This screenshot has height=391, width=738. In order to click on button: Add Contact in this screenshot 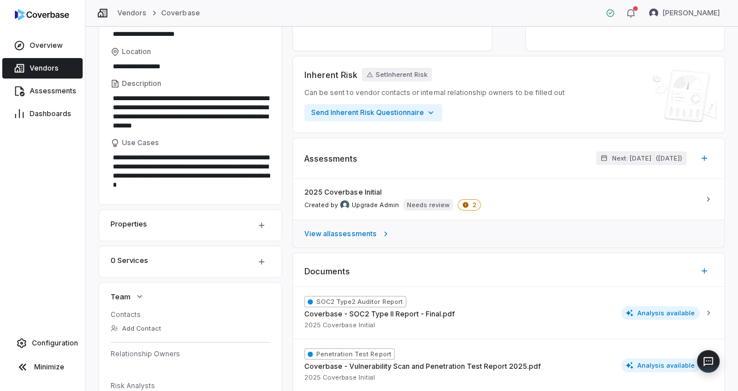, I will do `click(136, 329)`.